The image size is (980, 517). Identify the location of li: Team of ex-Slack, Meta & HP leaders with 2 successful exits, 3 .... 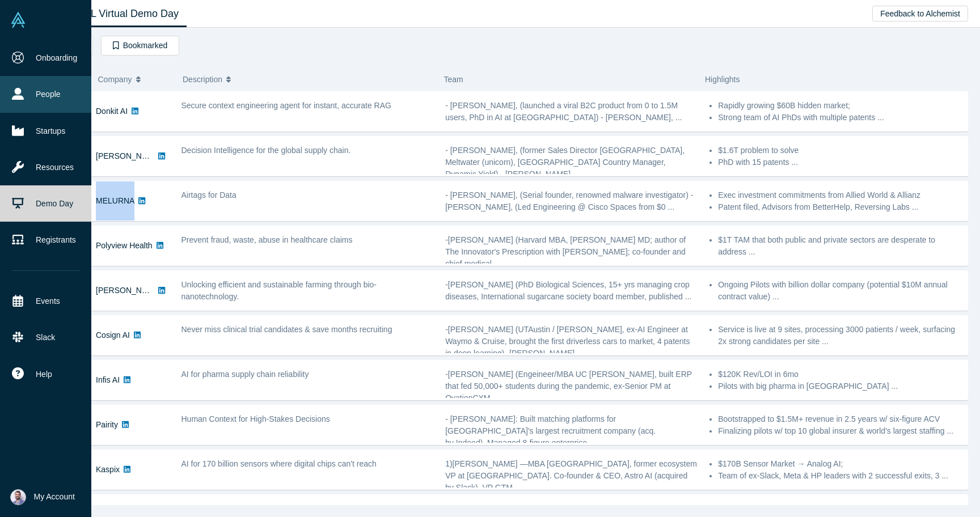
(839, 476).